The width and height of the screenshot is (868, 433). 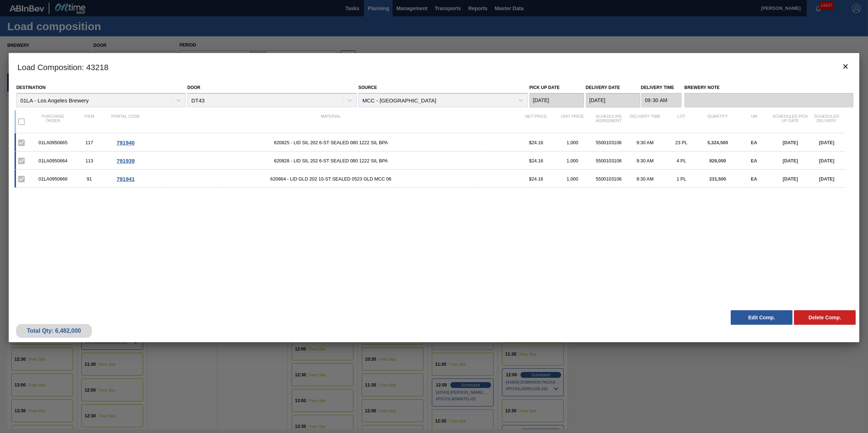 What do you see at coordinates (89, 179) in the screenshot?
I see `div: 91` at bounding box center [89, 179].